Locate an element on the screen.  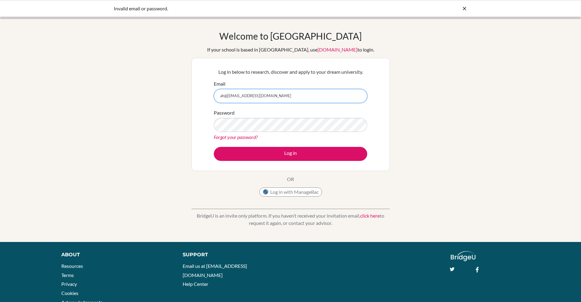
a: Privacy is located at coordinates (69, 284).